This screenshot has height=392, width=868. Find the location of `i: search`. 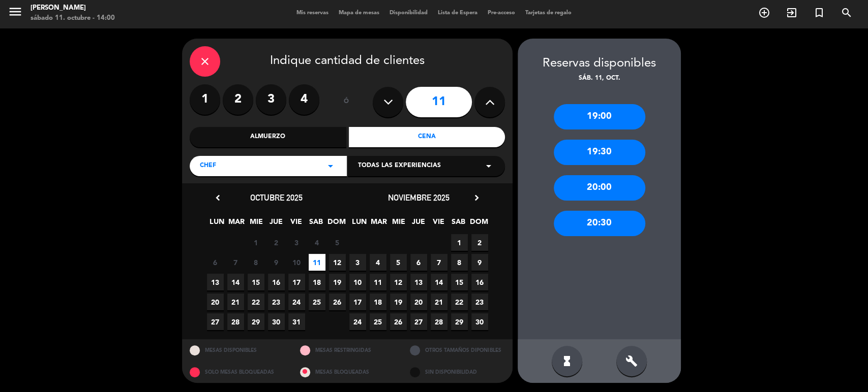

i: search is located at coordinates (847, 12).